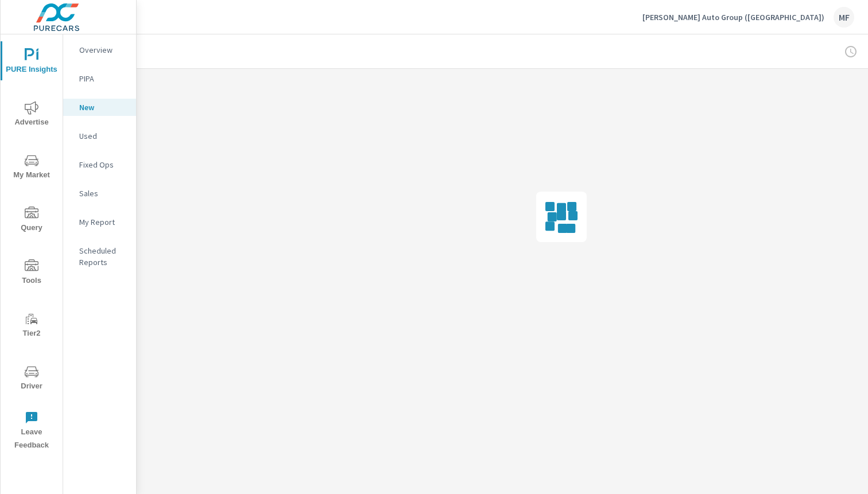  I want to click on div: MF, so click(844, 17).